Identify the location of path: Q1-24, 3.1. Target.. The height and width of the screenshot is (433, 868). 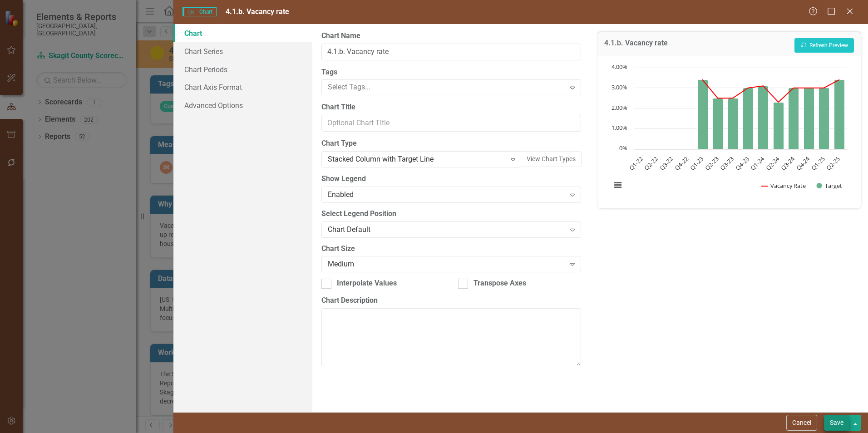
(763, 117).